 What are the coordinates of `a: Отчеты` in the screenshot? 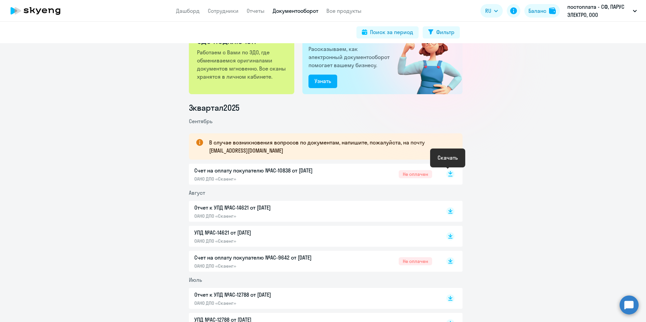 It's located at (255, 11).